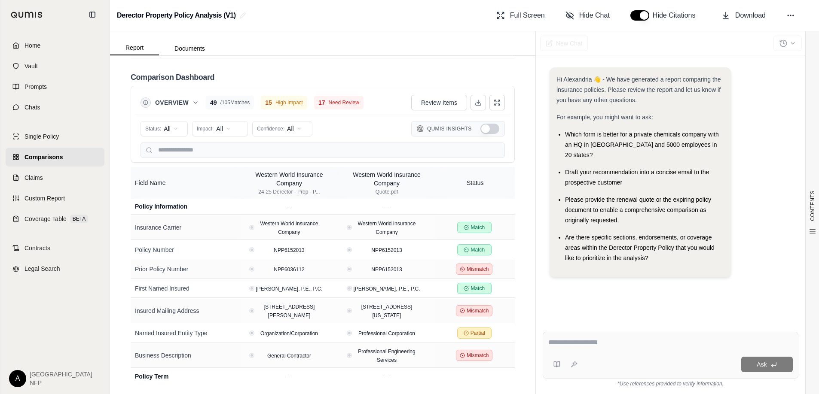 The width and height of the screenshot is (819, 394). Describe the element at coordinates (189, 49) in the screenshot. I see `button: Documents` at that location.